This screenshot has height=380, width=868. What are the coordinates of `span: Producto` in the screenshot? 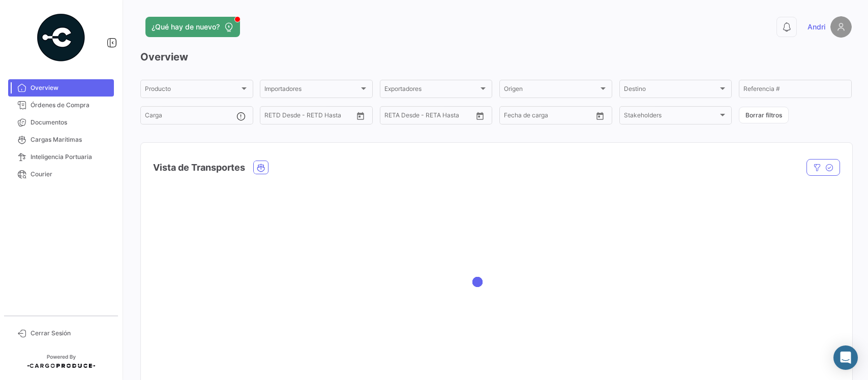 It's located at (192, 90).